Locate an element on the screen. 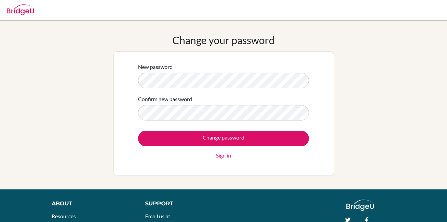  img: Bridge-U is located at coordinates (20, 10).